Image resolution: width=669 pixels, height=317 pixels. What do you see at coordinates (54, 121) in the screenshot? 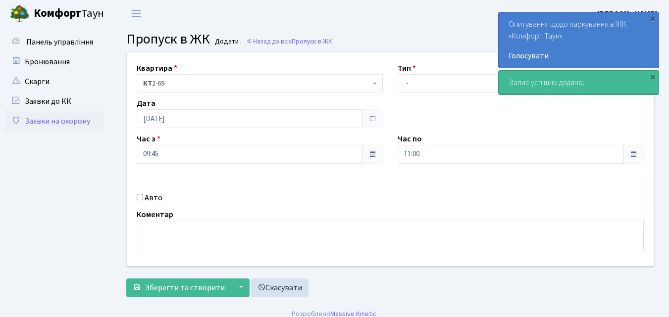
I see `a: Заявки на охорону` at bounding box center [54, 121].